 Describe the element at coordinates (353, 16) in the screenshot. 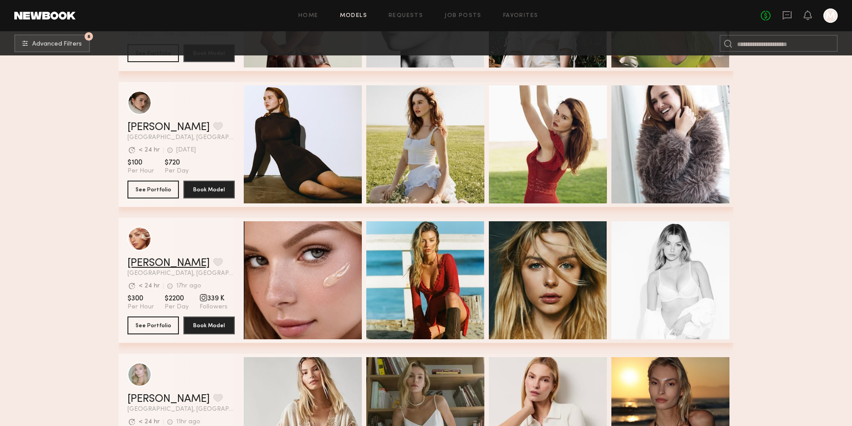

I see `a: Models` at that location.